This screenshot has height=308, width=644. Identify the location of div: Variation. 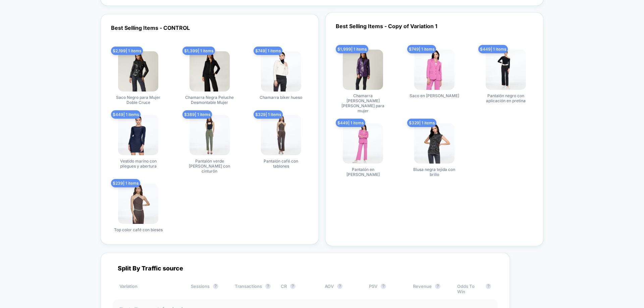
(150, 289).